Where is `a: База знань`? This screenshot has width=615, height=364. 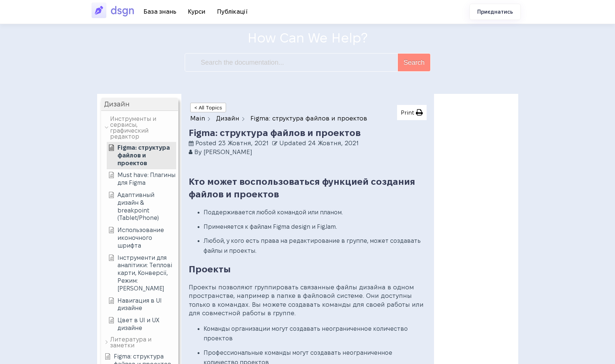
a: База знань is located at coordinates (160, 11).